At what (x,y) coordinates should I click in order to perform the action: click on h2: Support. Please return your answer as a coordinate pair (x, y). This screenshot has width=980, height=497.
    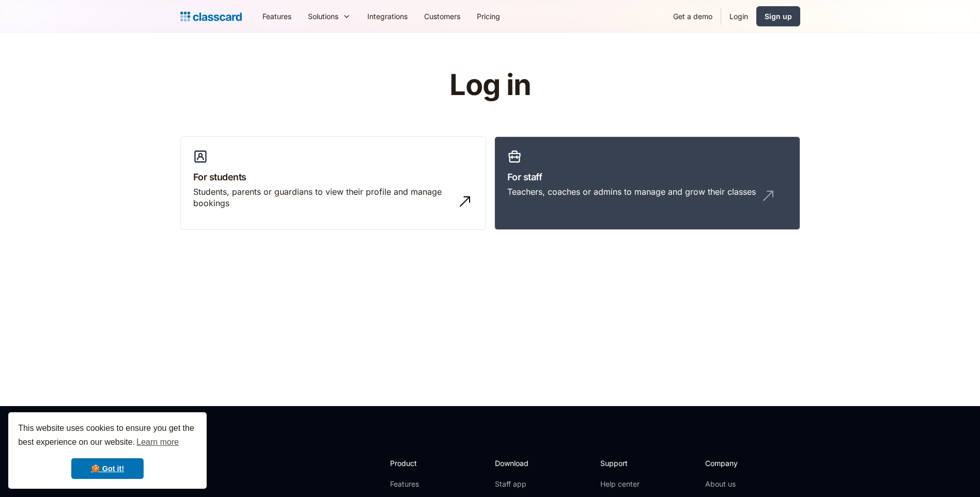
    Looking at the image, I should click on (621, 462).